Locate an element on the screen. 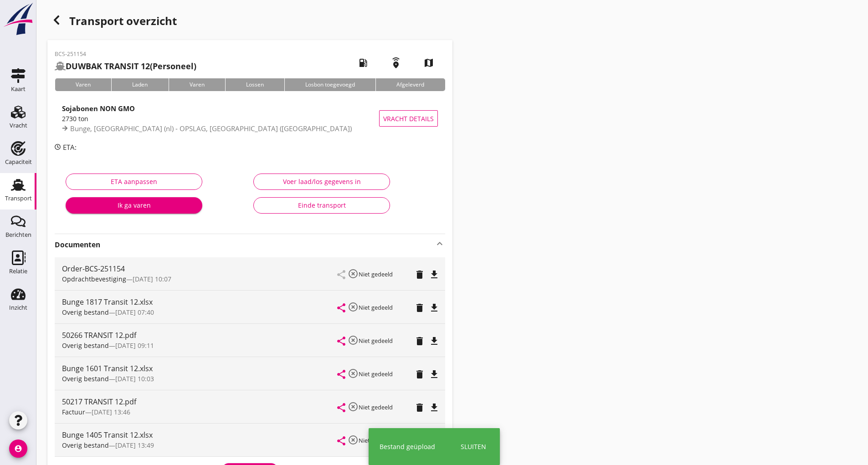  img: logo-small.a267ee39.svg is located at coordinates (18, 19).